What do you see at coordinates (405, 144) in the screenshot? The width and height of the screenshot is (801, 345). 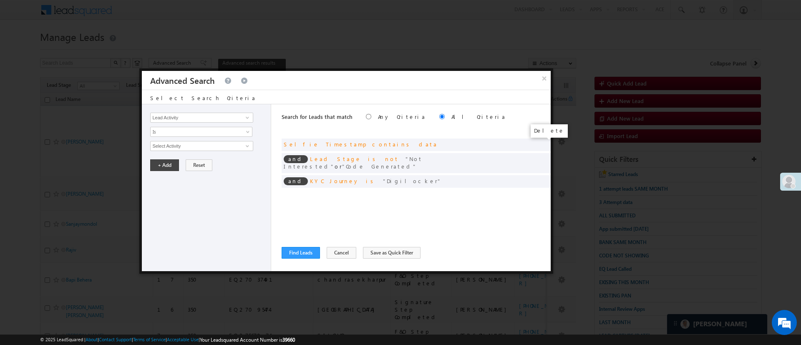 I see `span: contains data` at bounding box center [405, 144].